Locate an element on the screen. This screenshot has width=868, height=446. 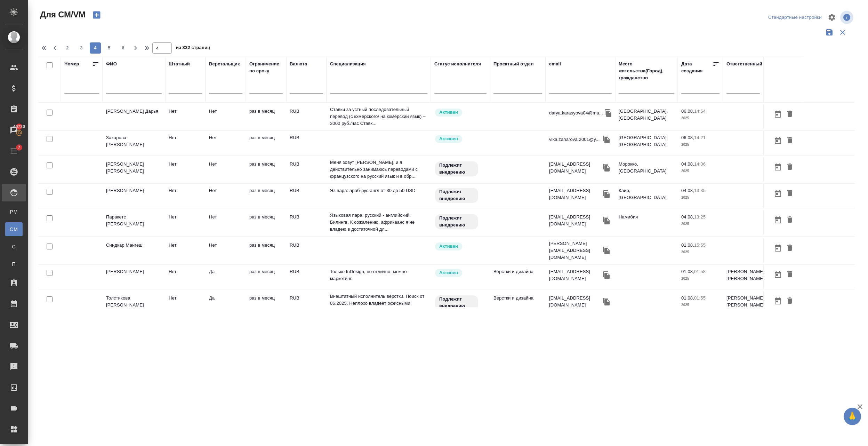
div: email is located at coordinates (555, 64).